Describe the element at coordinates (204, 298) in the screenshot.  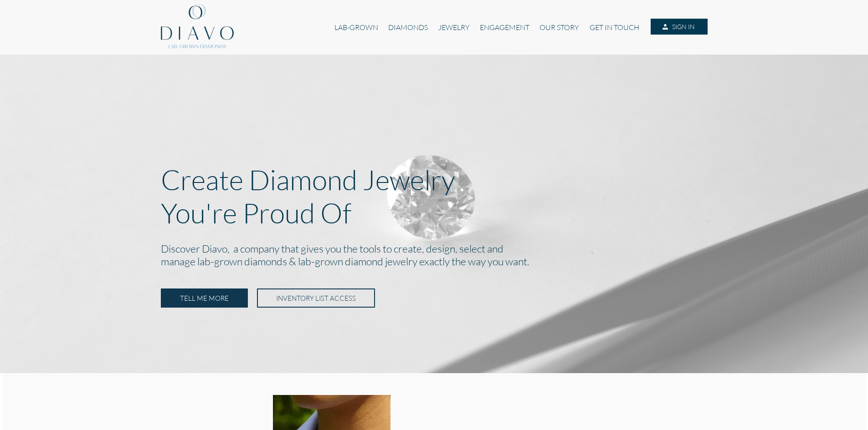
I see `a: TELL ME MORE` at that location.